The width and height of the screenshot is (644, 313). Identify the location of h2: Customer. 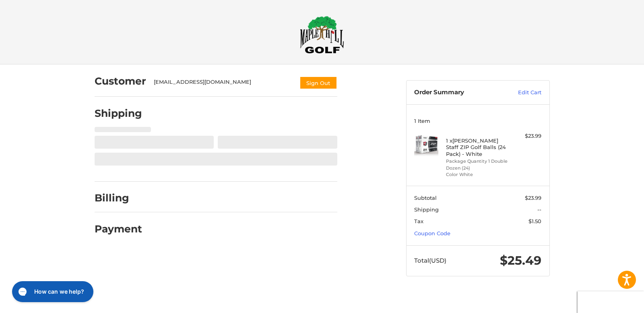
(120, 81).